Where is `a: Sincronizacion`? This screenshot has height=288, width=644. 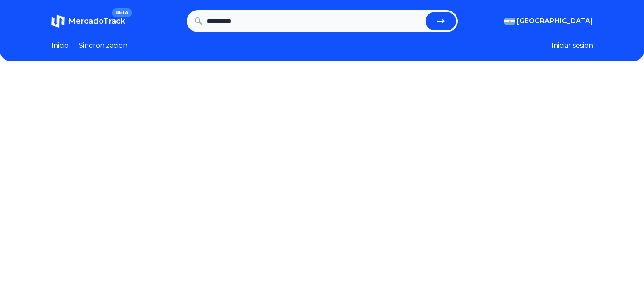 a: Sincronizacion is located at coordinates (103, 46).